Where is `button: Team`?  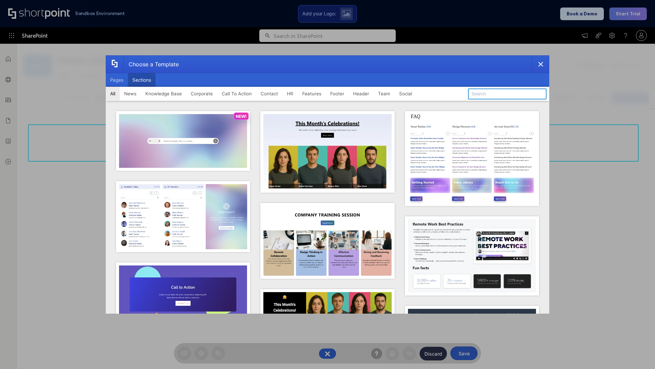 button: Team is located at coordinates (384, 94).